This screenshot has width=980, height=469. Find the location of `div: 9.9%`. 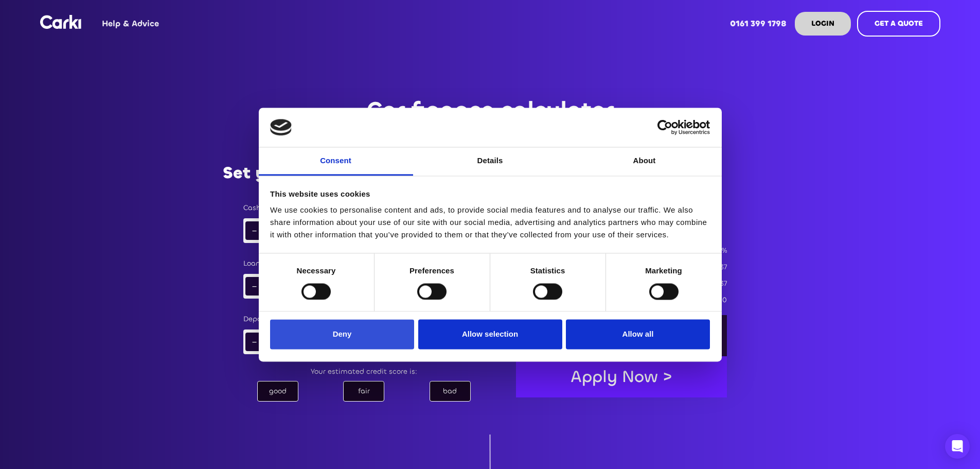

div: 9.9% is located at coordinates (719, 251).